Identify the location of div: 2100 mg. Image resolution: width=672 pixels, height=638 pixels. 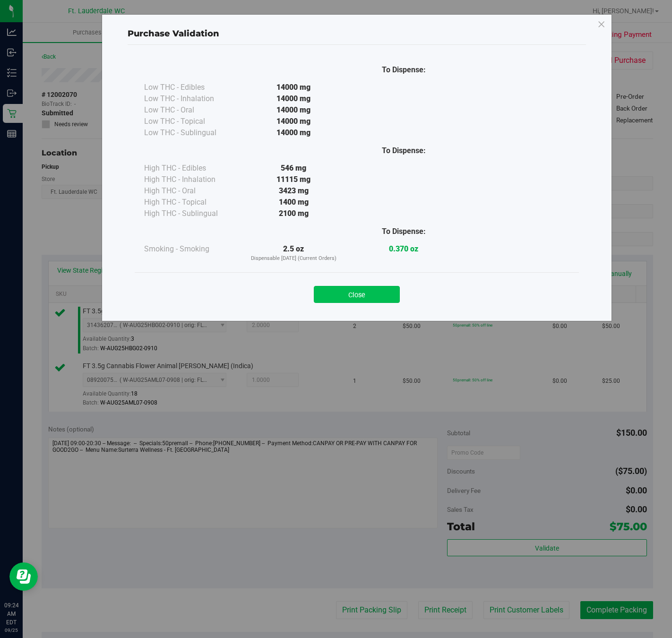
(294, 213).